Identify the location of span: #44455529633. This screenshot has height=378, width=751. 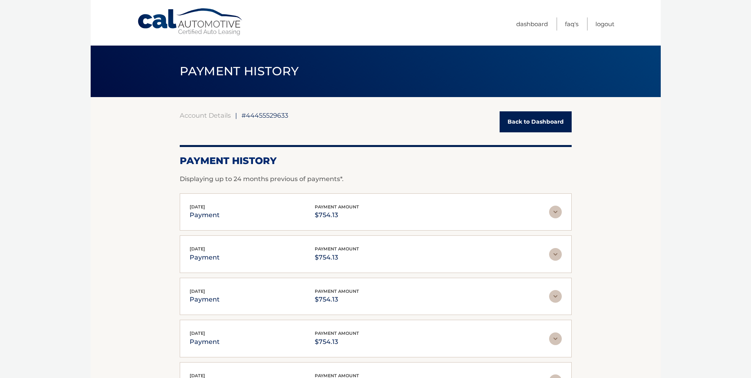
(265, 115).